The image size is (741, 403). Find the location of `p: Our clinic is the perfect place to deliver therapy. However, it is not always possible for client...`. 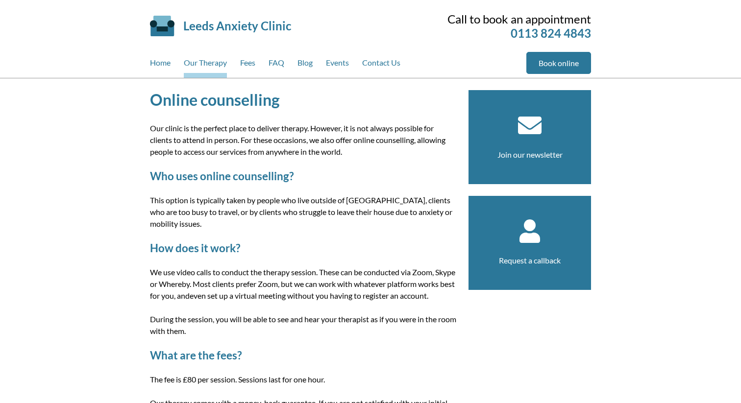

p: Our clinic is the perfect place to deliver therapy. However, it is not always possible for client... is located at coordinates (303, 140).